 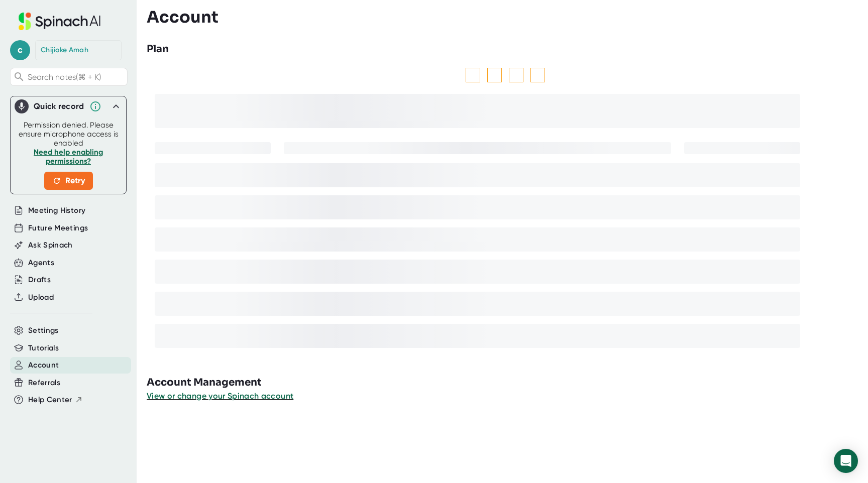 What do you see at coordinates (39, 280) in the screenshot?
I see `div: Drafts` at bounding box center [39, 280].